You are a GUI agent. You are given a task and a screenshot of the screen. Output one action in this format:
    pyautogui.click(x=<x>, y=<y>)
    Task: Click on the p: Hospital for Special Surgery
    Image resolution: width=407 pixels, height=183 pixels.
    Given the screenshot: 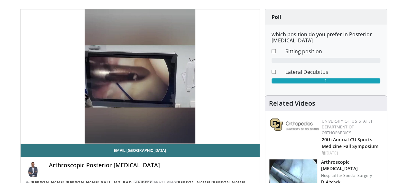 What is the action you would take?
    pyautogui.click(x=352, y=176)
    